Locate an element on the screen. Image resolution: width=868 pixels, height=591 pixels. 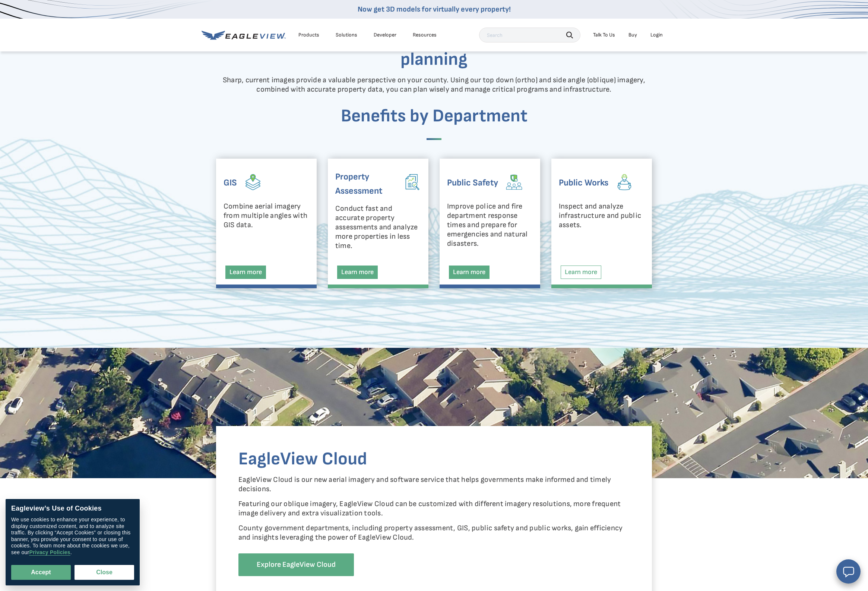
p: Improve police and fire department response times and prepare for emergencies and natural disasters. is located at coordinates (490, 225).